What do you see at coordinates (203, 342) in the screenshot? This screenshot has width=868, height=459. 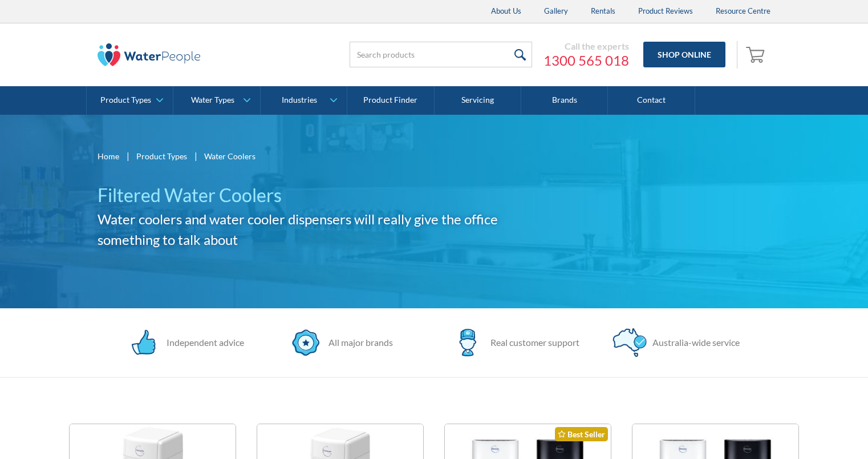 I see `div: Independent advice` at bounding box center [203, 342].